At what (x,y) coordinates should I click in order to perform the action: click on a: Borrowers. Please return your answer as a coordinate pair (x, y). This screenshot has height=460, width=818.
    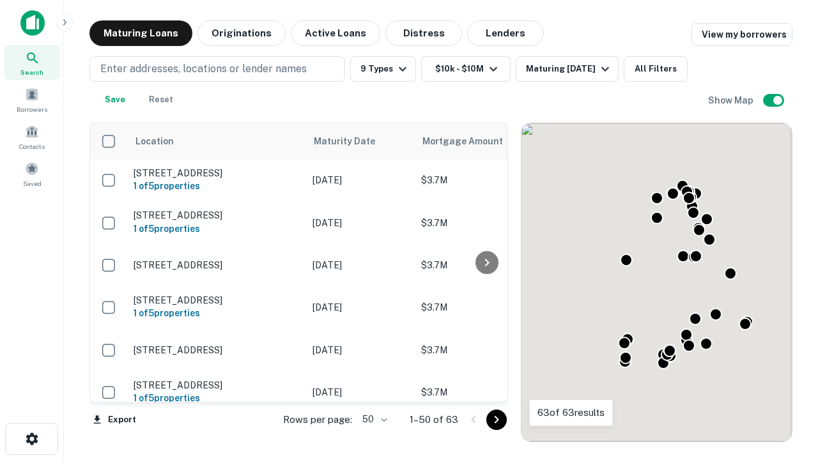
    Looking at the image, I should click on (32, 100).